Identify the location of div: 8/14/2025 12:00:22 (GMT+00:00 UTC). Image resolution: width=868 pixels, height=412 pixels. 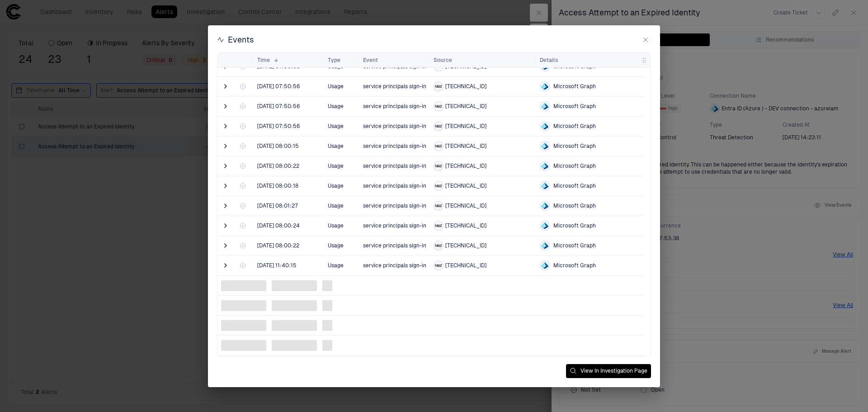
(278, 245).